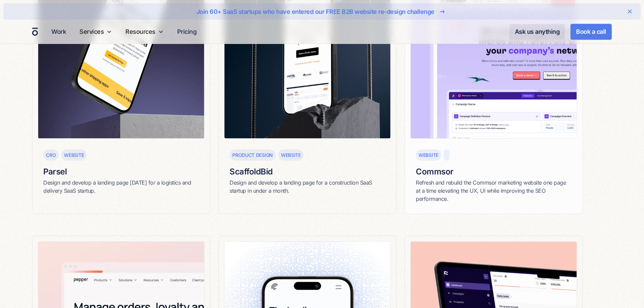 The height and width of the screenshot is (308, 644). I want to click on a: Join 60+ SaaS startups who have entered our FREE B2B website re-design challenge, so click(322, 11).